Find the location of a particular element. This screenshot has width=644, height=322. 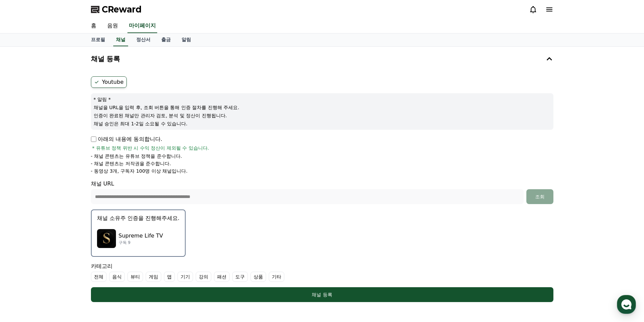

div: 조회 is located at coordinates (540, 196).